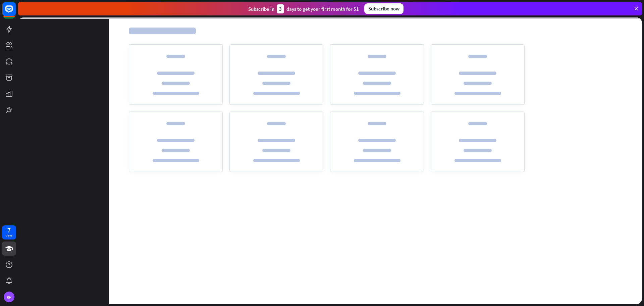  Describe the element at coordinates (9, 230) in the screenshot. I see `div: 7` at that location.